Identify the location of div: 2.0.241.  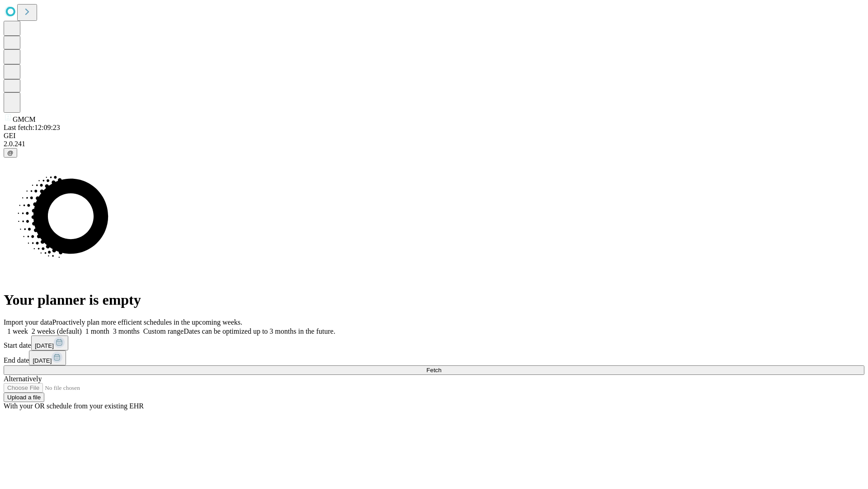
(434, 144).